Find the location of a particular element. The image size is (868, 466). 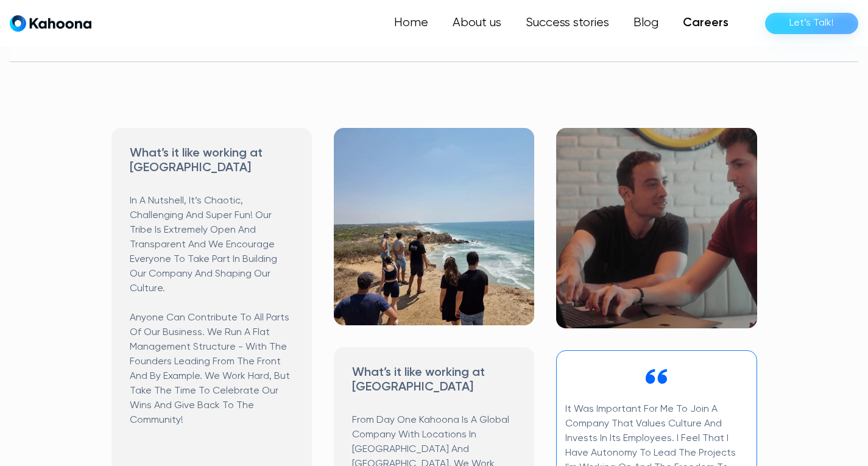

a: About us is located at coordinates (477, 23).